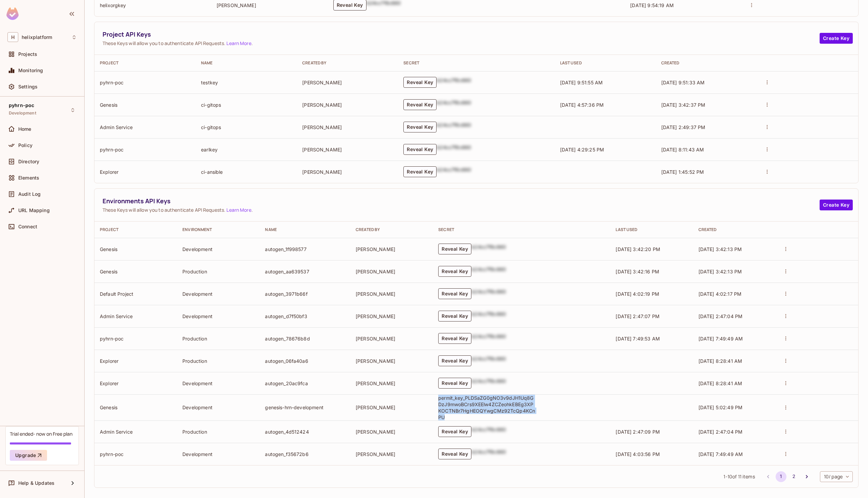  Describe the element at coordinates (219, 230) in the screenshot. I see `div: Environment` at that location.